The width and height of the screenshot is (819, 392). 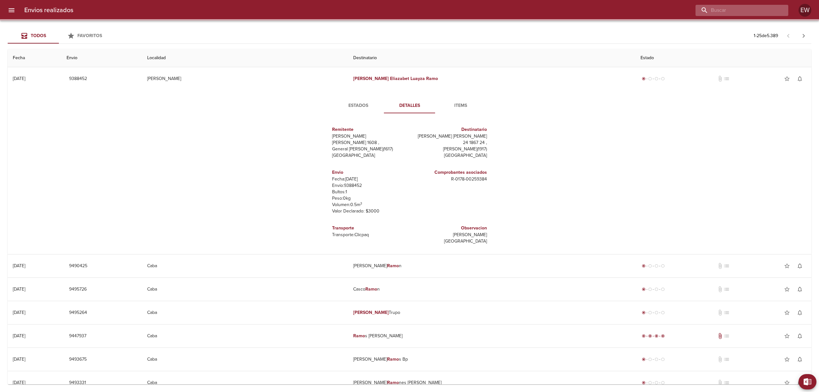 What do you see at coordinates (410, 106) in the screenshot?
I see `span: Detalles` at bounding box center [410, 106].